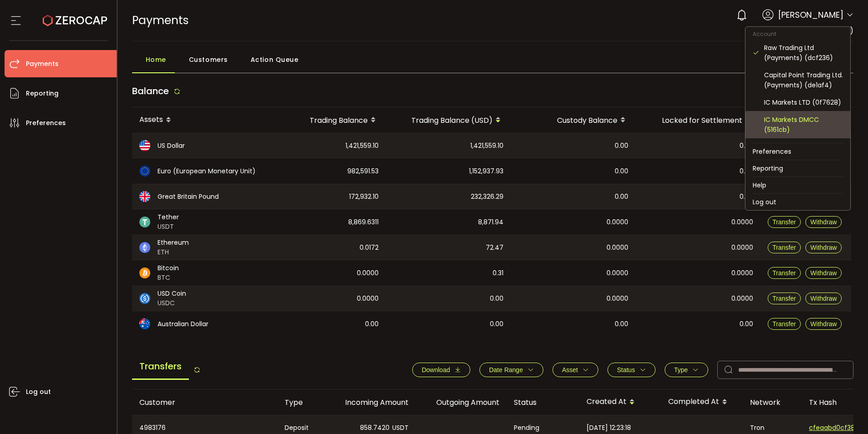 This screenshot has width=868, height=434. What do you see at coordinates (145, 324) in the screenshot?
I see `img: aud_portfolio.svg` at bounding box center [145, 324].